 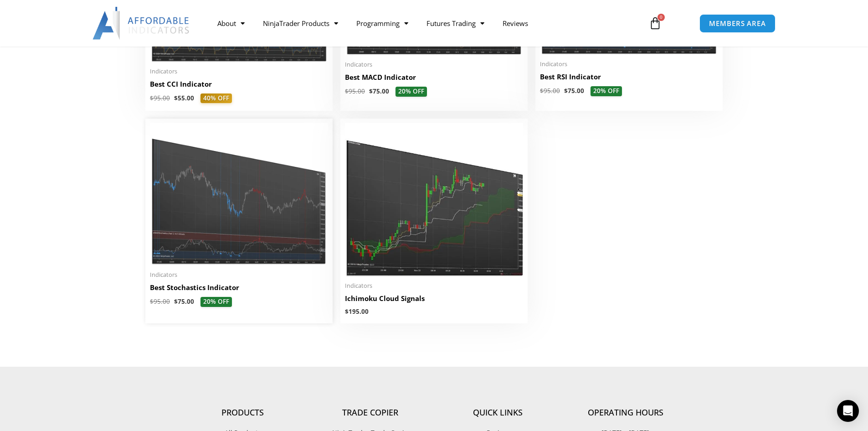 I want to click on span: MEMBERS AREA, so click(x=738, y=23).